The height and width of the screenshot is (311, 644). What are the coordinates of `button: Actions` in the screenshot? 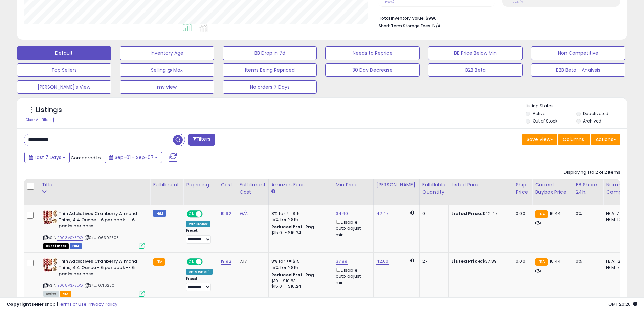 It's located at (606, 139).